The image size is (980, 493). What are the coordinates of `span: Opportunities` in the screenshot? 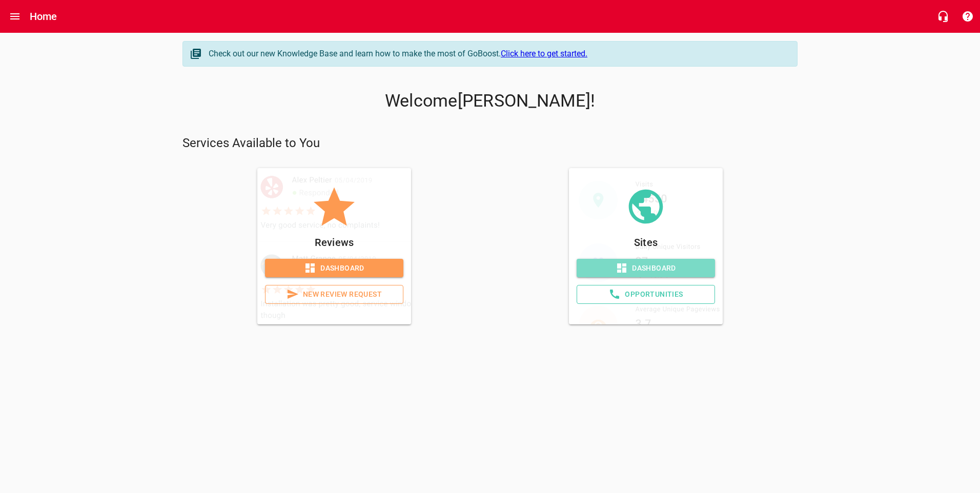 It's located at (646, 294).